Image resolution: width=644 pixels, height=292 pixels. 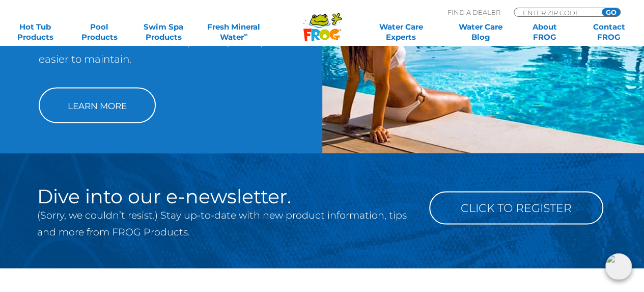 I want to click on a: ContactFROG, so click(x=609, y=32).